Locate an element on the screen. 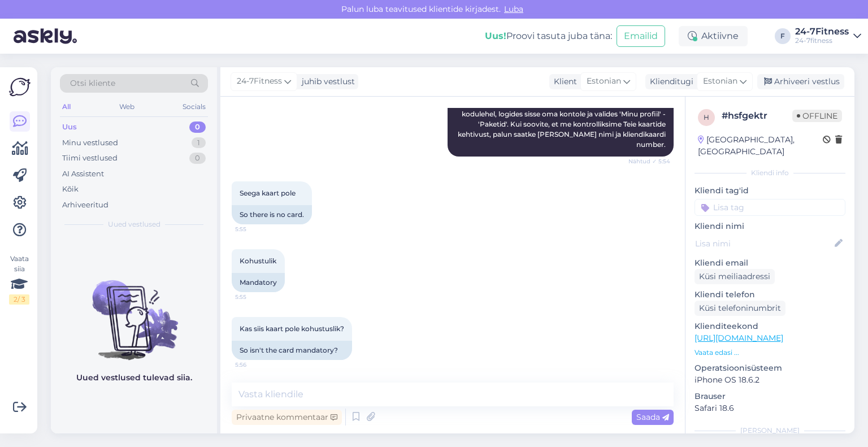 The height and width of the screenshot is (447, 868). div: Aktiivne is located at coordinates (713, 36).